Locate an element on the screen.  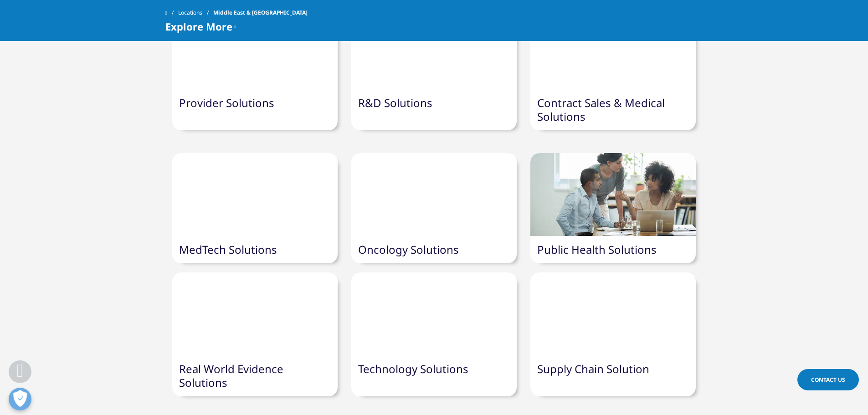
a: Provider Solutions is located at coordinates (226, 103).